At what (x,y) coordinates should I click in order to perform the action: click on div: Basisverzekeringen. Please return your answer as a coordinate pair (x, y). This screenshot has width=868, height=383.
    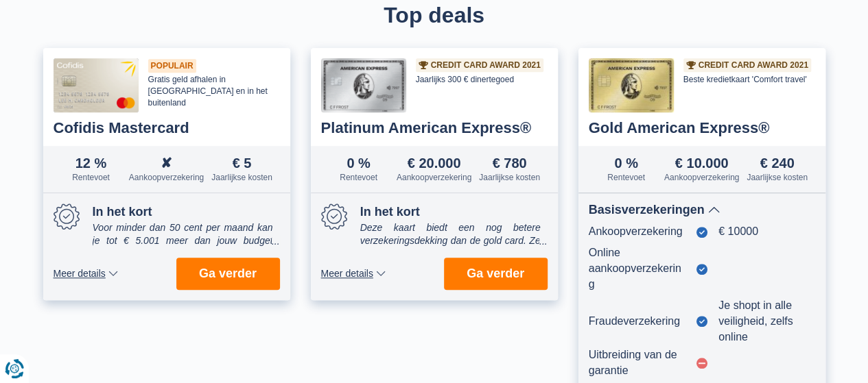
    Looking at the image, I should click on (702, 210).